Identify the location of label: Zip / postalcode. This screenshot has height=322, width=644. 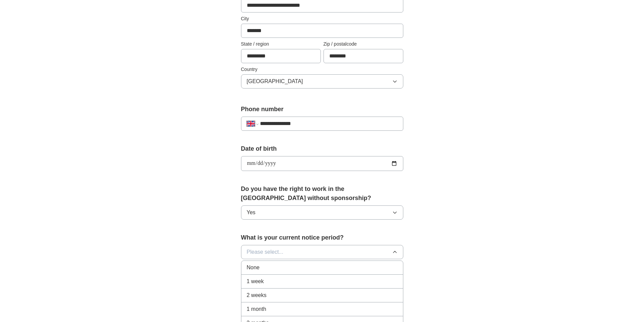
(364, 44).